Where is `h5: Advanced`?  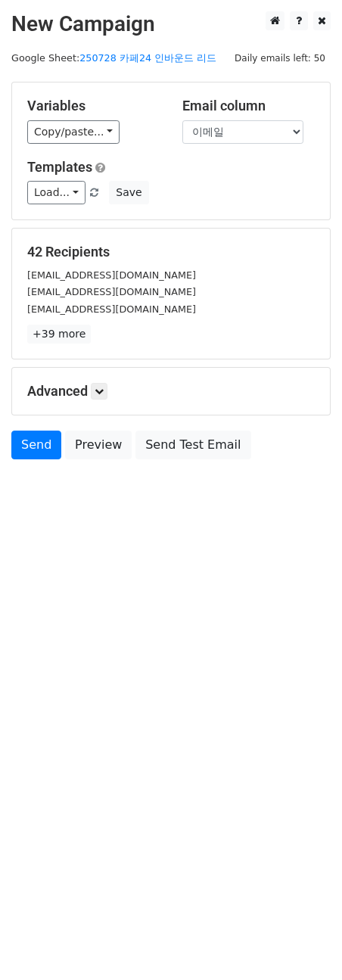
h5: Advanced is located at coordinates (171, 391).